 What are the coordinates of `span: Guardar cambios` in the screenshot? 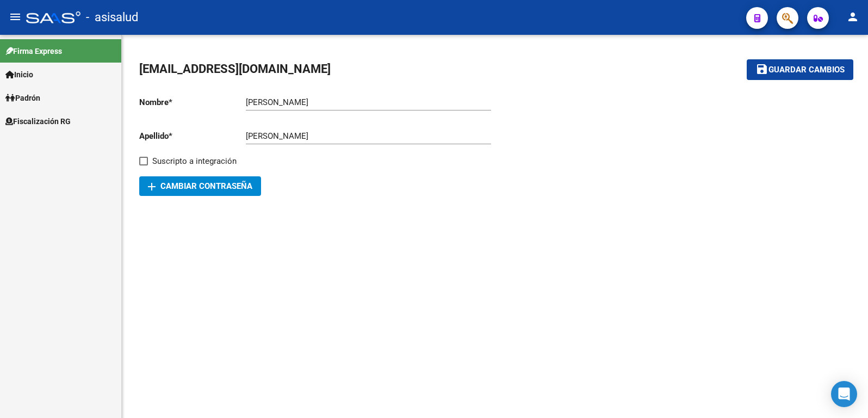 It's located at (806, 70).